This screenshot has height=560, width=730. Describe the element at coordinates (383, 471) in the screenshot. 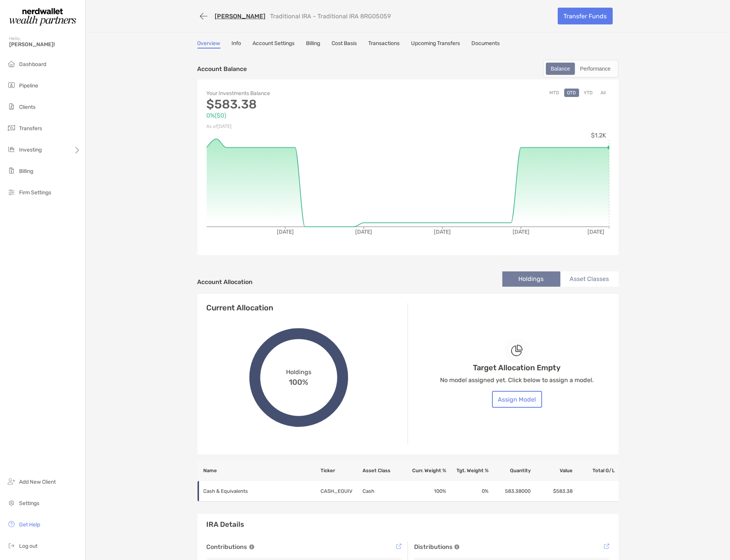

I see `th: Asset Class` at that location.